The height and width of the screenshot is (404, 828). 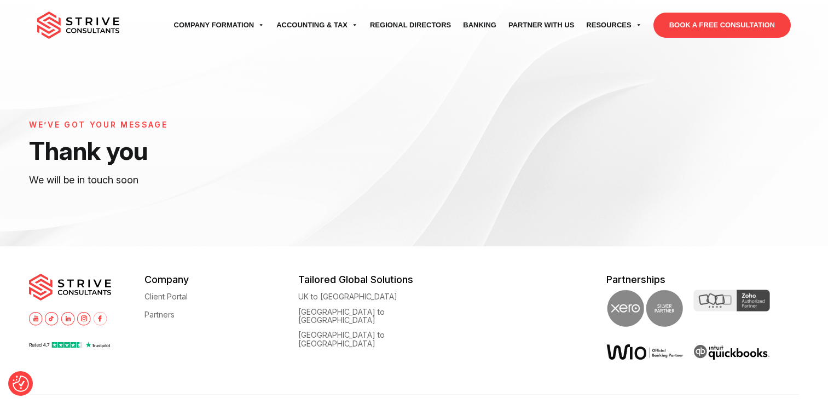 What do you see at coordinates (194, 125) in the screenshot?
I see `h6: WE’VE GOT YOUR MESSAGE` at bounding box center [194, 125].